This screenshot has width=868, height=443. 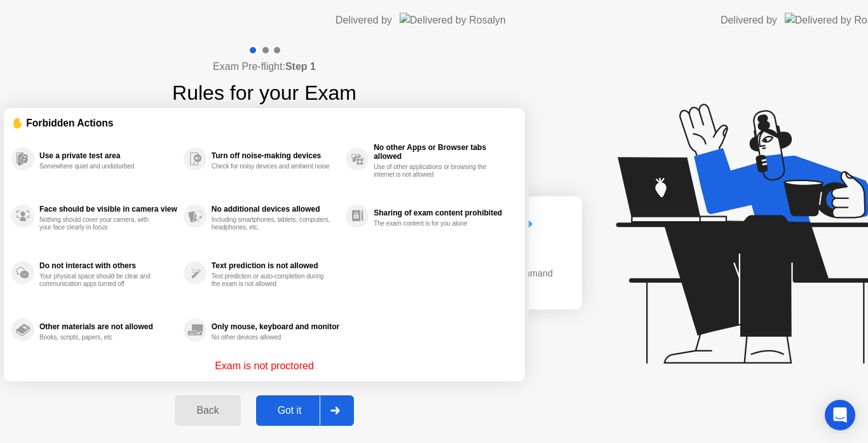 What do you see at coordinates (275, 327) in the screenshot?
I see `div: Only mouse, keyboard and monitor` at bounding box center [275, 327].